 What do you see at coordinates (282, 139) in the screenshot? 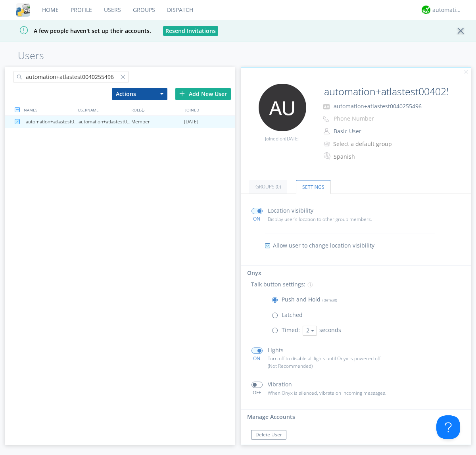
I see `span: Joined on` at bounding box center [282, 139].